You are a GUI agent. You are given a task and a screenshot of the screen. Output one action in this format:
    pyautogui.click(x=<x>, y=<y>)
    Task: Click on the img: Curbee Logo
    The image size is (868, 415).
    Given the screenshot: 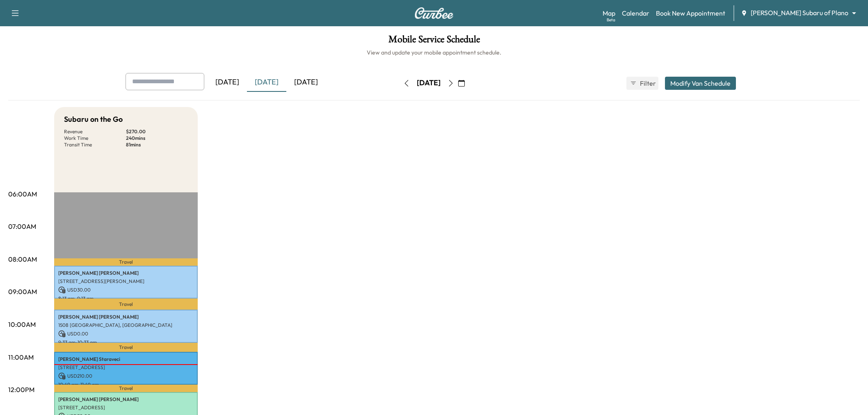 What is the action you would take?
    pyautogui.click(x=434, y=13)
    